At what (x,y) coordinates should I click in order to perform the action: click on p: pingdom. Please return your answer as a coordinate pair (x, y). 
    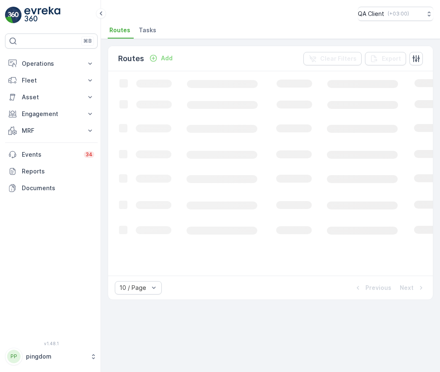
    Looking at the image, I should click on (56, 356).